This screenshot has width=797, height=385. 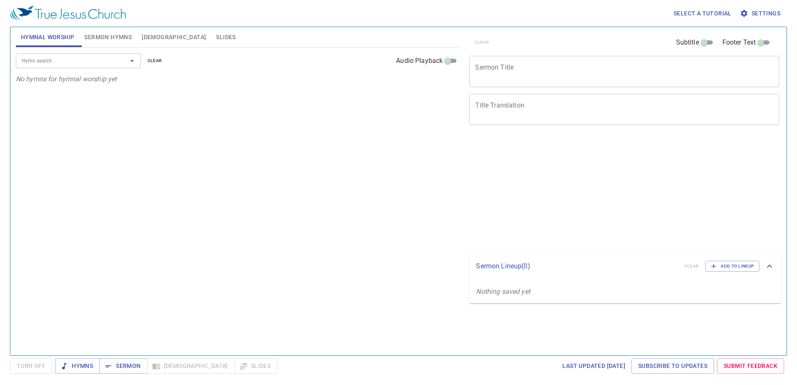 I want to click on button: clear, so click(x=155, y=61).